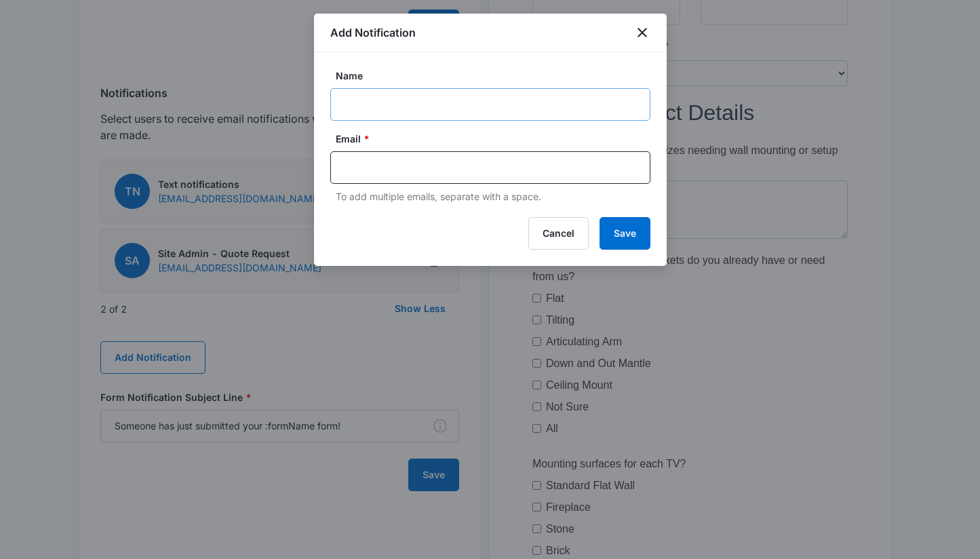 The image size is (980, 559). Describe the element at coordinates (183, 126) in the screenshot. I see `span: Phone` at that location.